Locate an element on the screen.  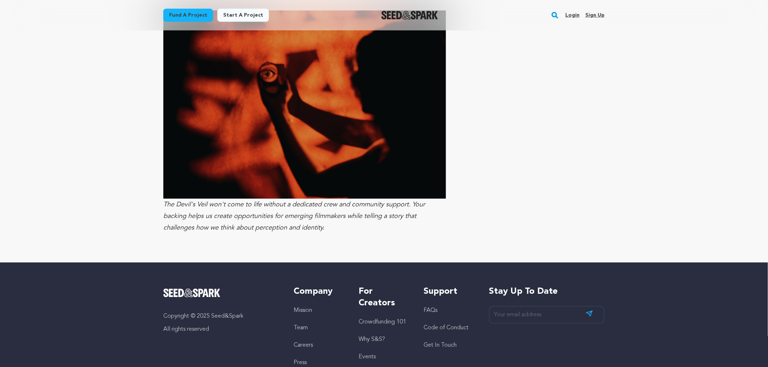
em: The Devil's Veil won't come to life without a dedicated crew and community support. Your backing ... is located at coordinates (305, 121).